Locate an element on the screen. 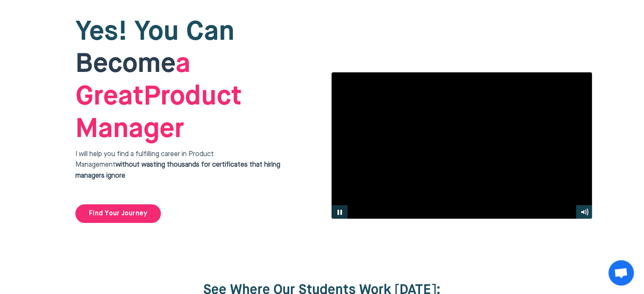 This screenshot has width=644, height=294. span: I will help you find a fulfilling career in Product Management is located at coordinates (178, 165).